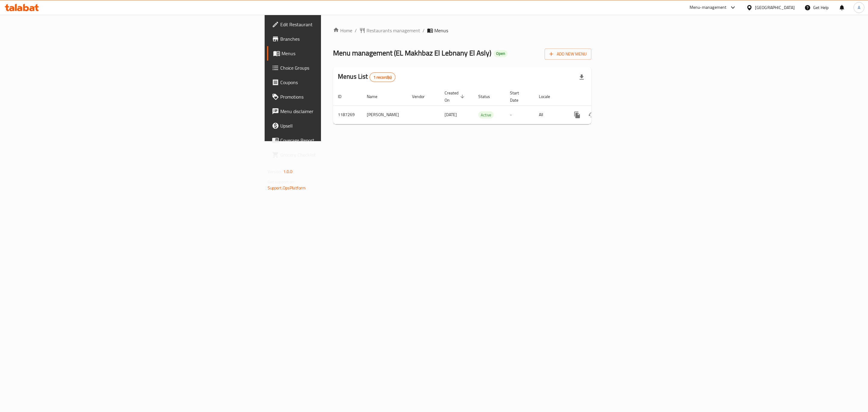 The image size is (868, 412). Describe the element at coordinates (422, 96) in the screenshot. I see `span: Vendor` at that location.